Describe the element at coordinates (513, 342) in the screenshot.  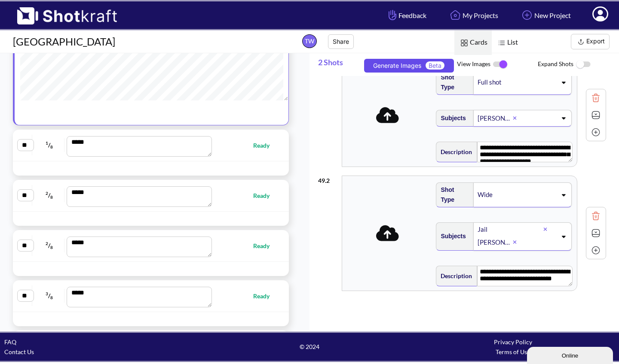
I see `div: Privacy Policy` at that location.